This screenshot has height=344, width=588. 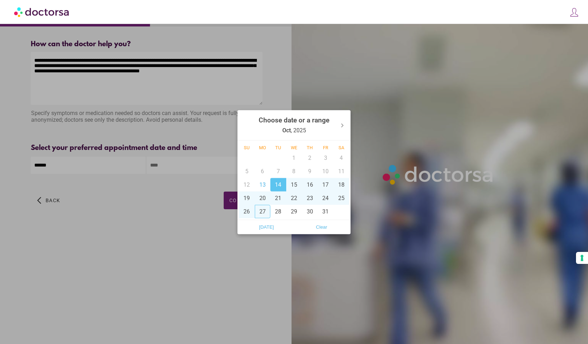 I want to click on div: 27, so click(x=262, y=212).